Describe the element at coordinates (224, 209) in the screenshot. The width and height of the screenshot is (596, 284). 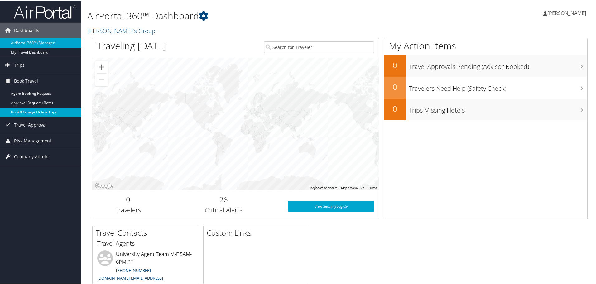
I see `h3: Critical Alerts` at that location.